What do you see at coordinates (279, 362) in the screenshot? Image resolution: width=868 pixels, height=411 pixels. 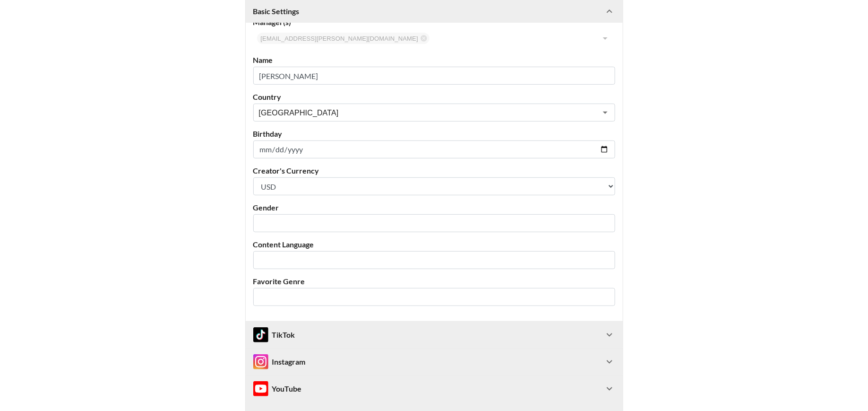 I see `div: Instagram` at bounding box center [279, 362].